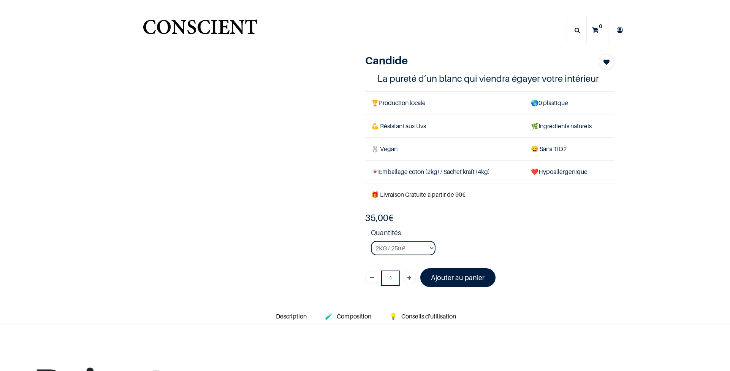 The width and height of the screenshot is (730, 371). What do you see at coordinates (569, 149) in the screenshot?
I see `td: ans TiO2` at bounding box center [569, 149].